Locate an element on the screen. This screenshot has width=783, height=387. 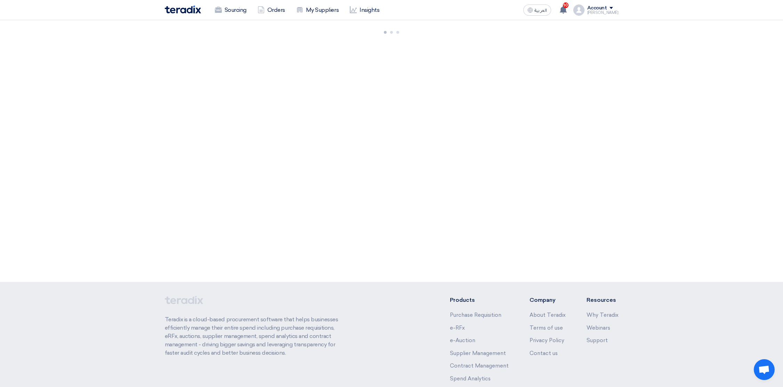
a: Purchase Requisition is located at coordinates (476, 315).